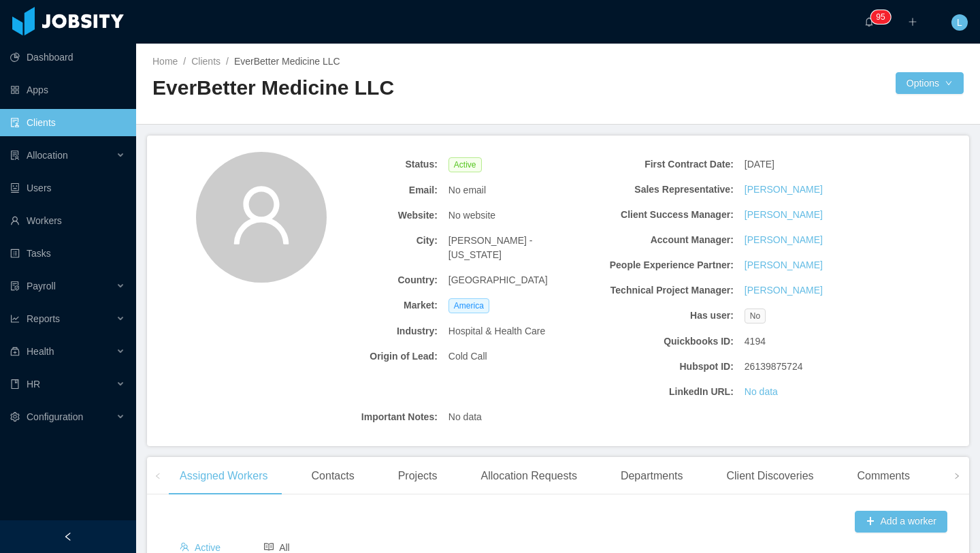 This screenshot has height=553, width=980. What do you see at coordinates (67, 57) in the screenshot?
I see `a: icon: pie-chartDashboard` at bounding box center [67, 57].